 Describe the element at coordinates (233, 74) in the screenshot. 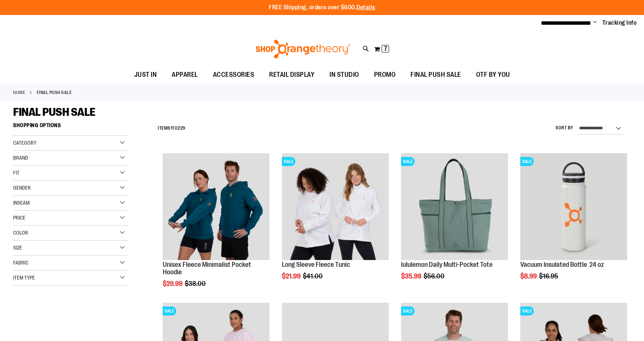

I see `span: ACCESSORIES` at that location.